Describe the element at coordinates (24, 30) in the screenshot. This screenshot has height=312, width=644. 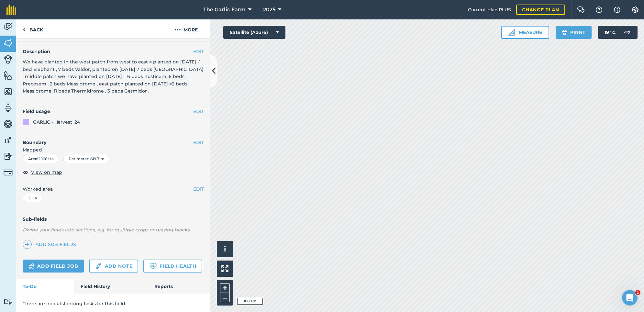
I see `img: svg+xml;base64,PHN2ZyB4bWxucz0iaHR0cDovL3d3dy53My5vcmcvMjAwMC9zdmciIHdpZHRoPSI5IiBoZWlnaHQ9IjI0Ii...` at that location.